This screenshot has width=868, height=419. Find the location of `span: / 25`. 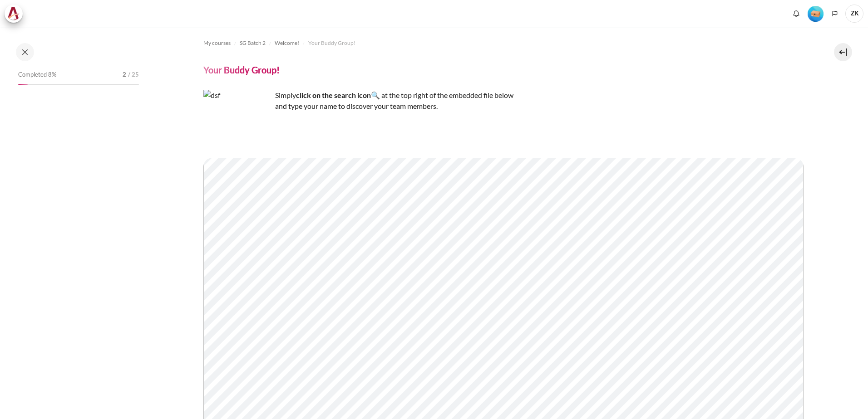

span: / 25 is located at coordinates (134, 75).